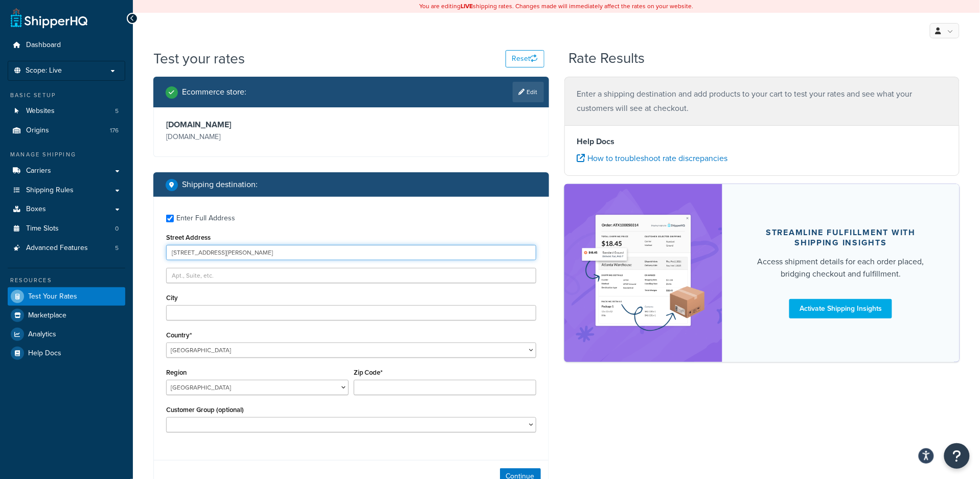 The image size is (980, 479). I want to click on a: Carriers, so click(66, 171).